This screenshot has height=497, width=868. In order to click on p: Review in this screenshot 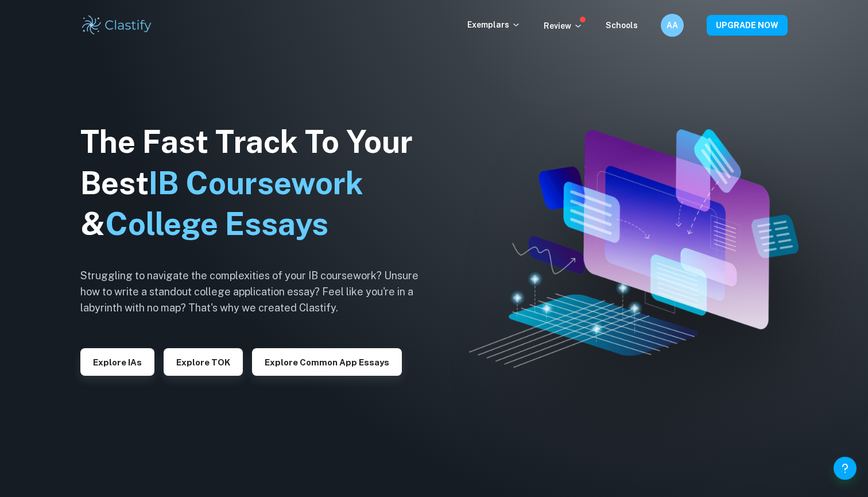, I will do `click(563, 26)`.